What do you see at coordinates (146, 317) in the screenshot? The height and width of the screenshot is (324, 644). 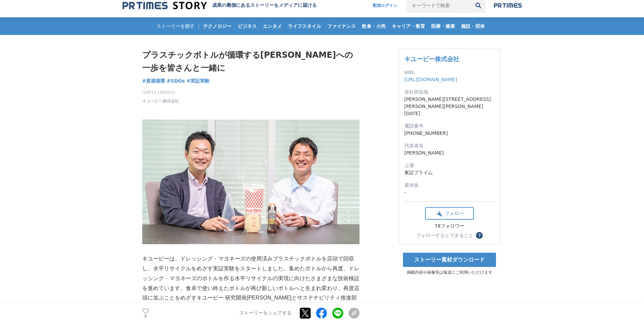 I see `p: 8` at bounding box center [146, 317].